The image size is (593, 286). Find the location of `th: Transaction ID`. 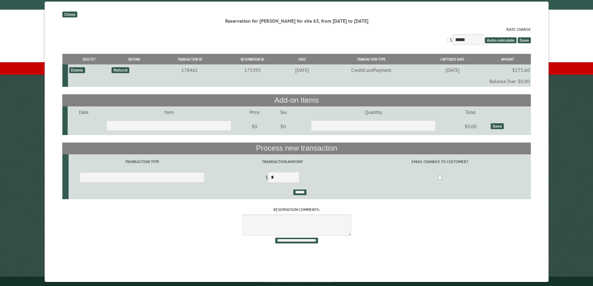

th: Transaction ID is located at coordinates (190, 59).